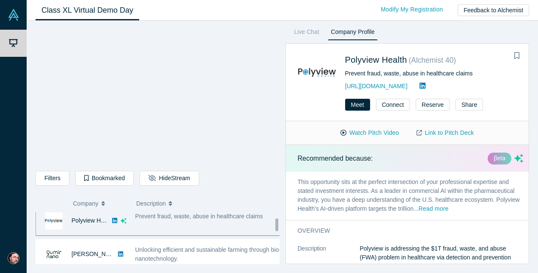 The width and height of the screenshot is (538, 273). What do you see at coordinates (500, 158) in the screenshot?
I see `div: βeta` at bounding box center [500, 158].